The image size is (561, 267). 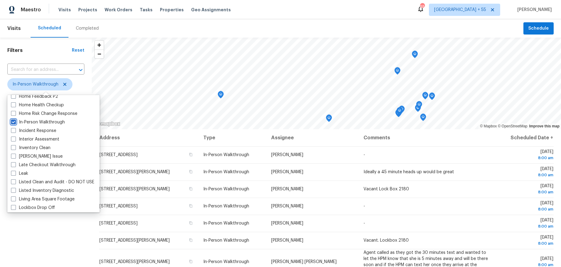 I want to click on label: Listed Inventory Diagnostic, so click(x=43, y=191).